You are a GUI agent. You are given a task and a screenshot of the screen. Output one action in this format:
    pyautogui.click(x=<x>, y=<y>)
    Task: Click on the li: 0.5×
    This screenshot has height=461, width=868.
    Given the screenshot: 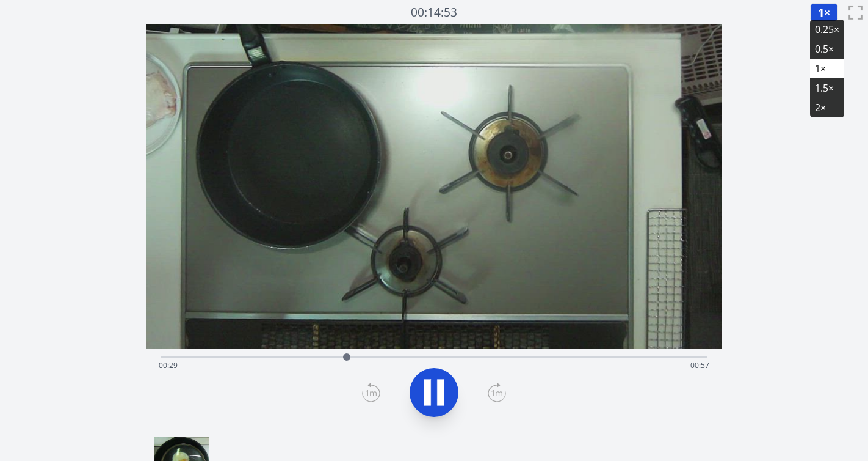 What is the action you would take?
    pyautogui.click(x=827, y=49)
    